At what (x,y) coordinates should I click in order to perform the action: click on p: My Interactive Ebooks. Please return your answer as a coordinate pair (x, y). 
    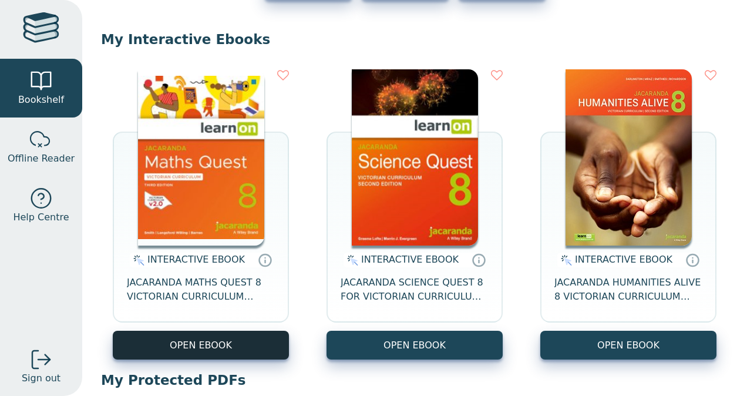
    Looking at the image, I should click on (414, 39).